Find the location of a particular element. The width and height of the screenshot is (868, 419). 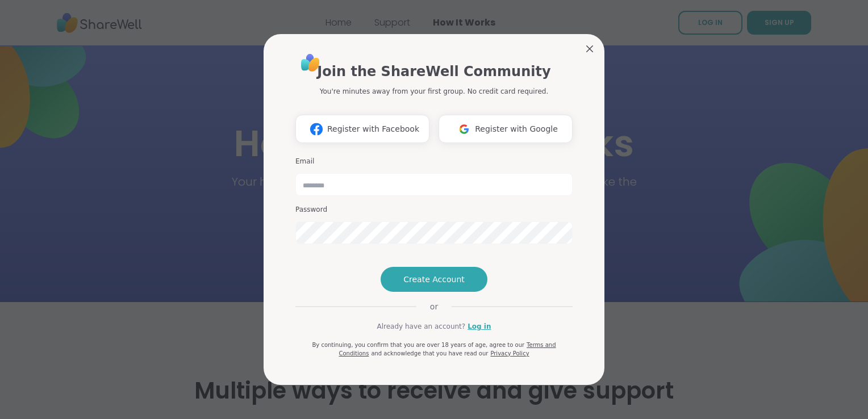

h3: Email is located at coordinates (434, 162).